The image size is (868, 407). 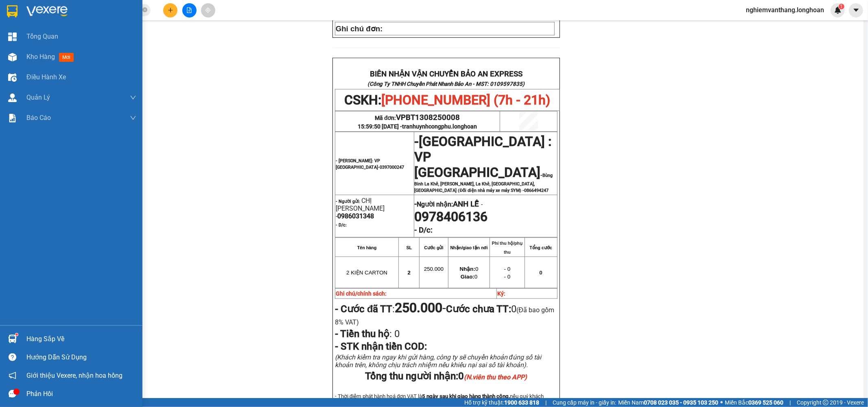 I want to click on strong: Ghi chú/chính sách:, so click(x=361, y=293).